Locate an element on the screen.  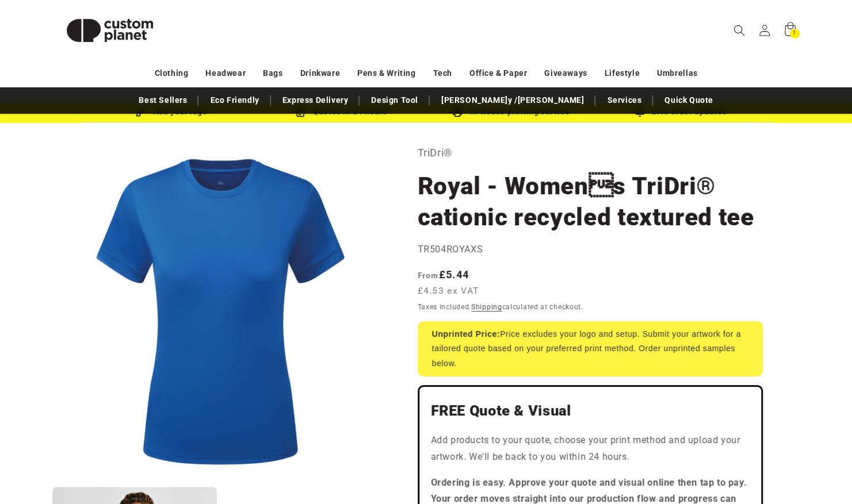
h1: Royal - Womens TriDri® cationic recycled textured tee is located at coordinates (590, 202).